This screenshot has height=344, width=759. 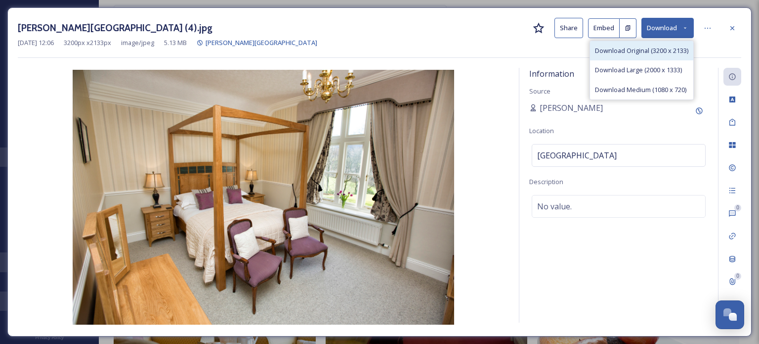 I want to click on button: Open Chat, so click(x=730, y=314).